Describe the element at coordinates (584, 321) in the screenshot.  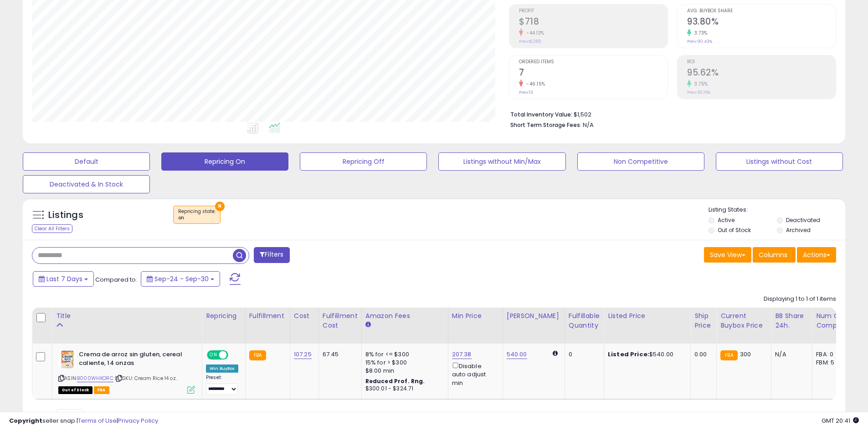
I see `div: Fulfillable Quantity` at that location.